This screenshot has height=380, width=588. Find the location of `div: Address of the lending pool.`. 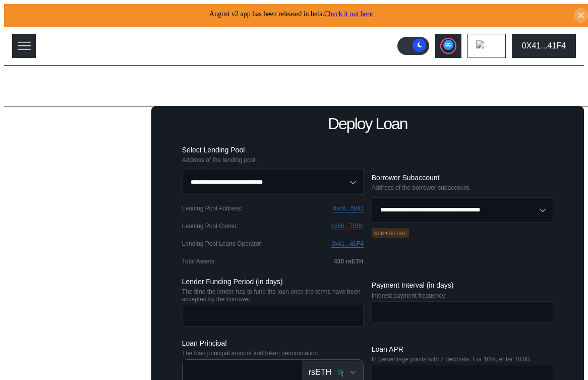

div: Address of the lending pool. is located at coordinates (273, 160).